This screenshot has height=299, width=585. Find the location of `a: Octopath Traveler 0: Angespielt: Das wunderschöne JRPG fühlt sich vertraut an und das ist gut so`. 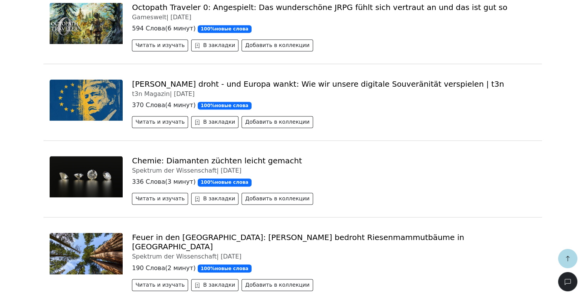

a: Octopath Traveler 0: Angespielt: Das wunderschöne JRPG fühlt sich vertraut an und das ist gut so is located at coordinates (320, 7).